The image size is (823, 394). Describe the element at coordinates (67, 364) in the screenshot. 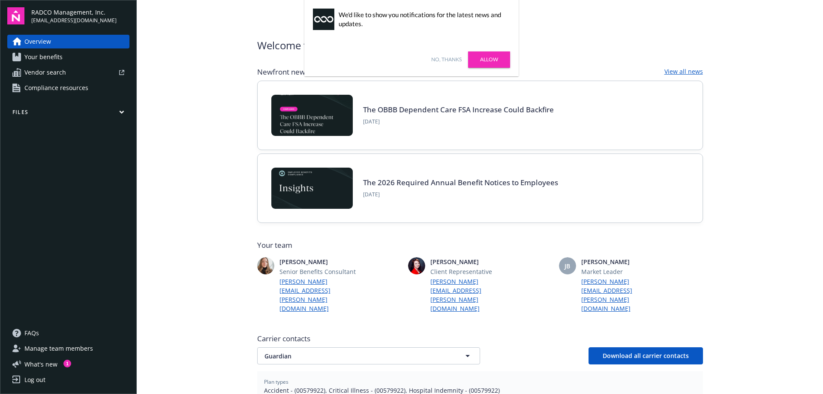

I see `div: 1` at that location.